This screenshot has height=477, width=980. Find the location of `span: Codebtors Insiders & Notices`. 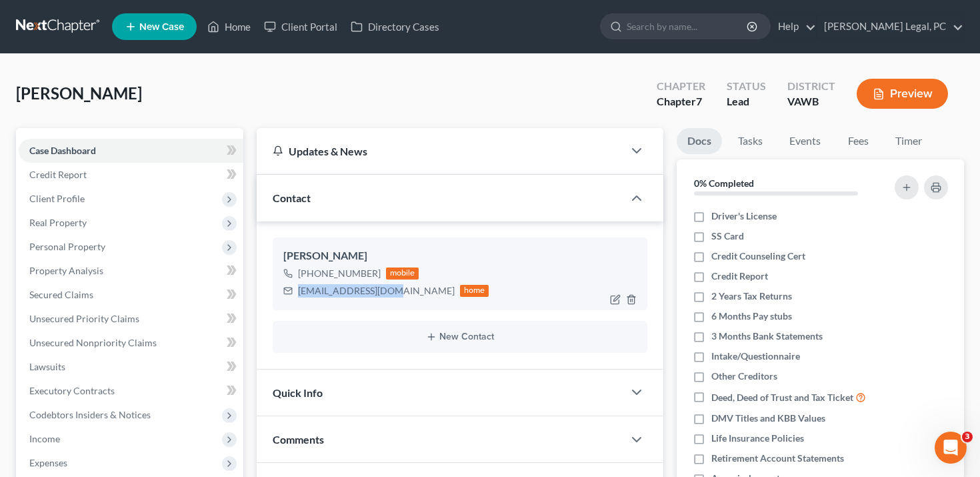

span: Codebtors Insiders & Notices is located at coordinates (90, 414).